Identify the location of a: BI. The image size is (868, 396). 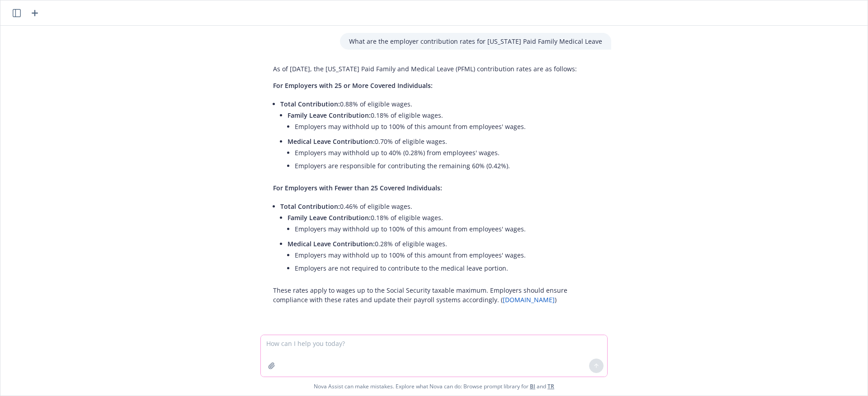
(533, 386).